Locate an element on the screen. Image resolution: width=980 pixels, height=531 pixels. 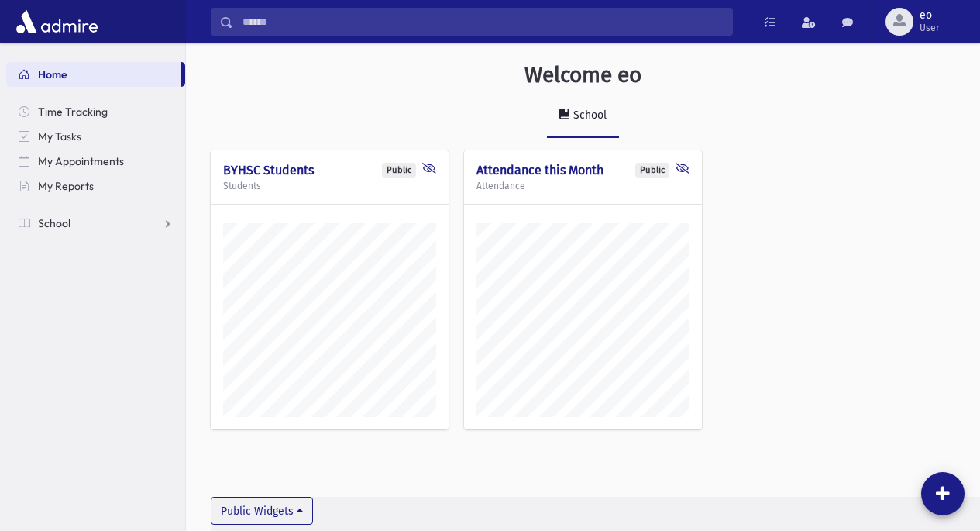
input: Search is located at coordinates (483, 22).